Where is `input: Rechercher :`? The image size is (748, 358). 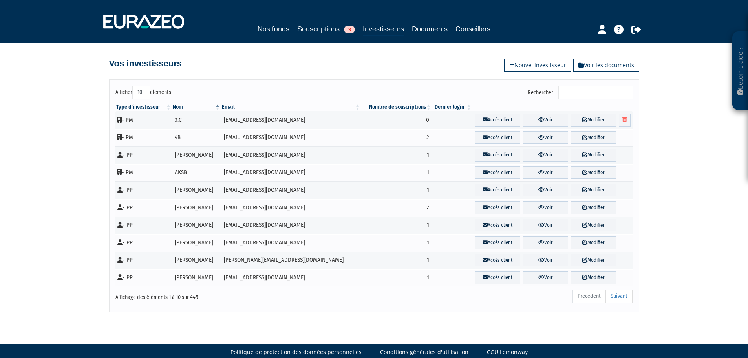 input: Rechercher : is located at coordinates (596, 92).